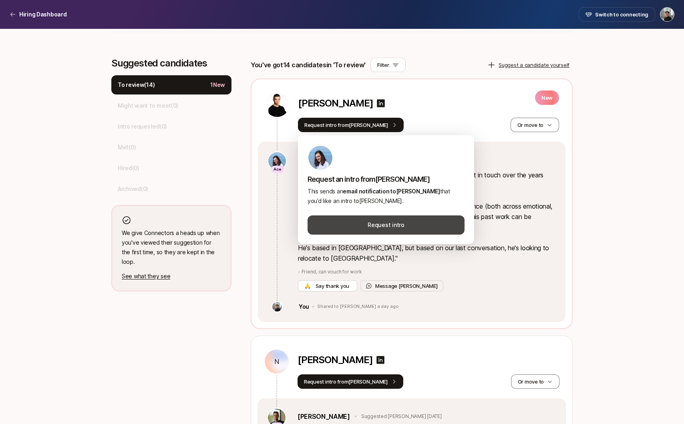 Image resolution: width=684 pixels, height=424 pixels. I want to click on p: Hiring Dashboard, so click(43, 14).